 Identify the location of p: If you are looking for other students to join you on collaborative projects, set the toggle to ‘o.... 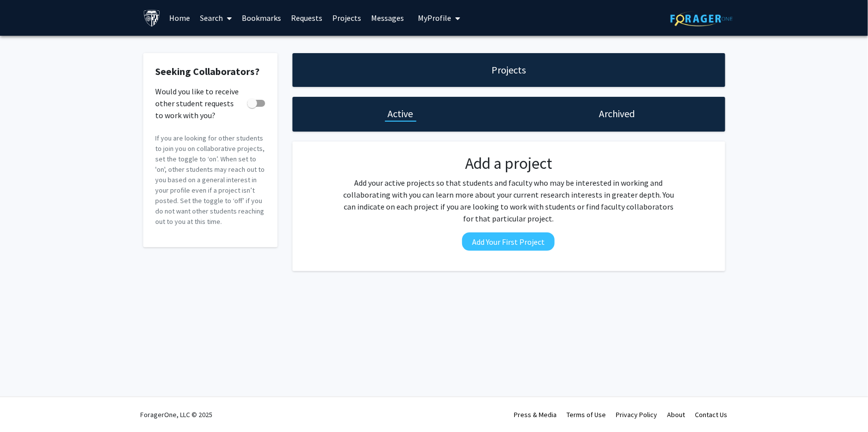
(211, 180).